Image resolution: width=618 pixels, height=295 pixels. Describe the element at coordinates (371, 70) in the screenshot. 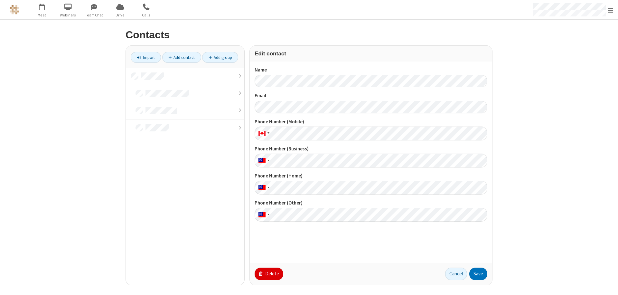

I see `label: Name` at that location.